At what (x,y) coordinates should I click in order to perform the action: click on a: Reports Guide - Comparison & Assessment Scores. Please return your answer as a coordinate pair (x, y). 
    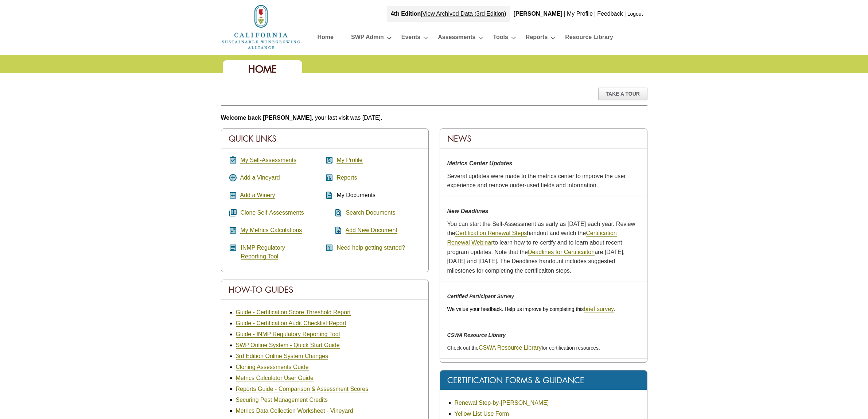
    Looking at the image, I should click on (302, 389).